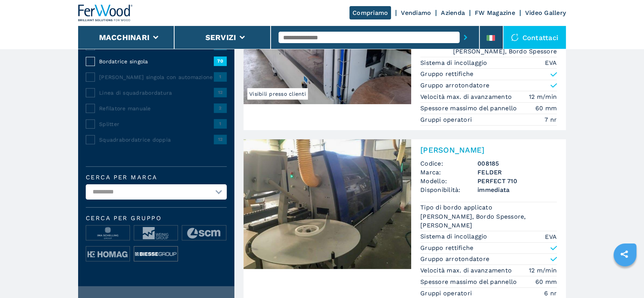 The width and height of the screenshot is (644, 298). I want to click on a: Compriamo, so click(370, 13).